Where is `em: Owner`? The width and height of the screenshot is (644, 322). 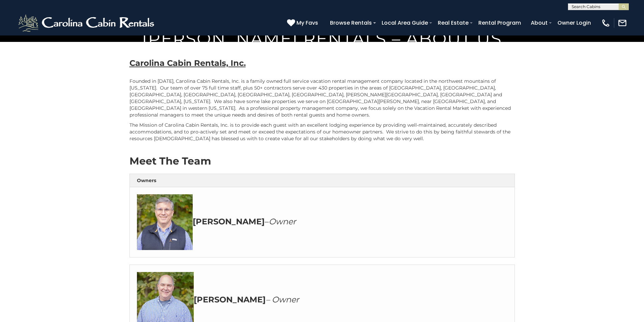 em: Owner is located at coordinates (282, 221).